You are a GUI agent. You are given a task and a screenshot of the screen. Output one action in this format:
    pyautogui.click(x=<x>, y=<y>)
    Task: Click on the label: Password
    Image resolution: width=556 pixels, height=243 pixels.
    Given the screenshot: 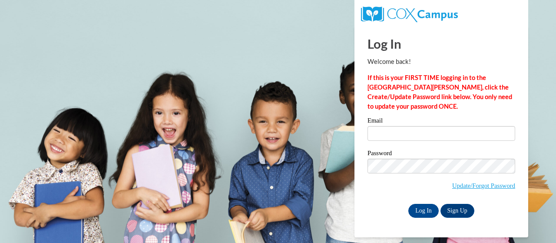 What is the action you would take?
    pyautogui.click(x=441, y=154)
    